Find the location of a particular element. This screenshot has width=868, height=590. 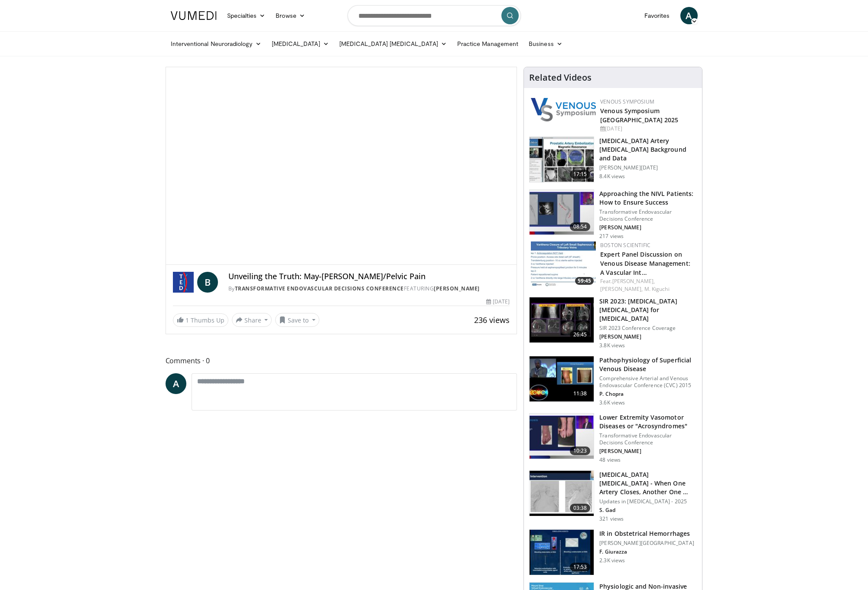

a: Expert Panel Discussion on Venous Disease Management: A Vascular Int… is located at coordinates (645, 263).